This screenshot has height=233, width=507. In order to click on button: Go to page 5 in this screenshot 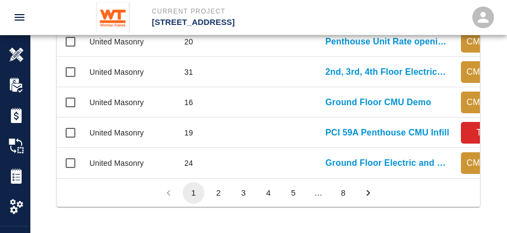, I will do `click(293, 193)`.